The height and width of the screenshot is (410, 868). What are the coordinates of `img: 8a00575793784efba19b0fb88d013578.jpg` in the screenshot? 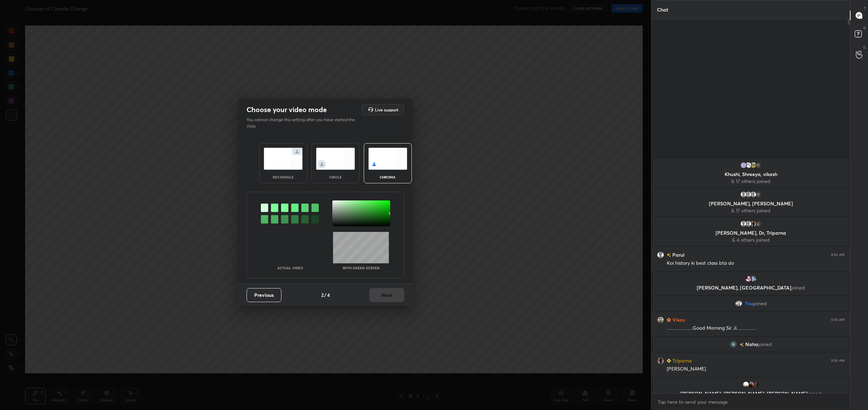 It's located at (738, 303).